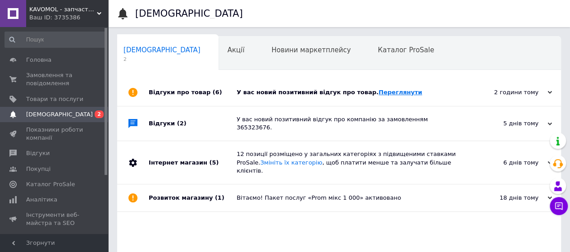  I want to click on div: 12 позиції розміщено у загальних категоріях з підвищеними ставками ProSale. , щоб платити менше т..., so click(349, 162).